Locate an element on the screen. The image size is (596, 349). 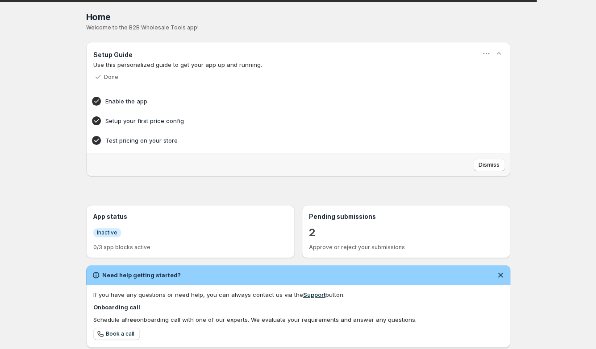
h4: Test pricing on your store is located at coordinates (284, 141).